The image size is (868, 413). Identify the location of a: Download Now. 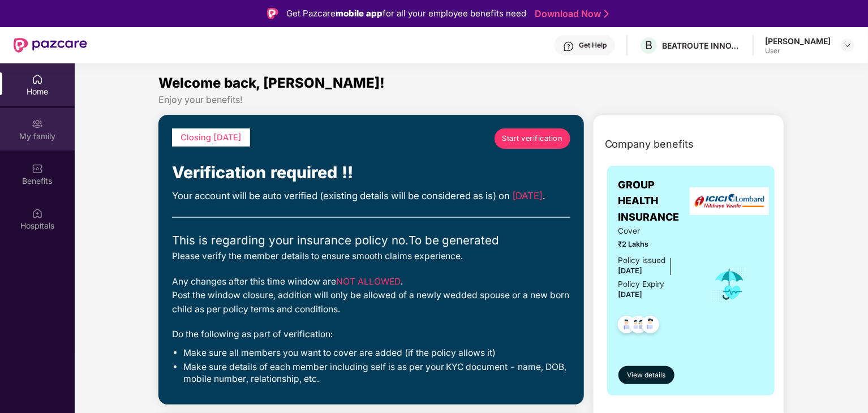
(570, 13).